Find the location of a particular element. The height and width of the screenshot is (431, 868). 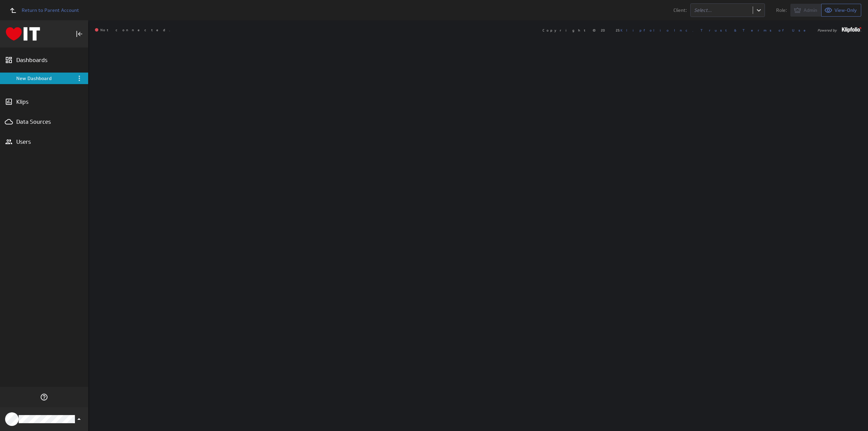

div: Dashboard menu is located at coordinates (80, 78).